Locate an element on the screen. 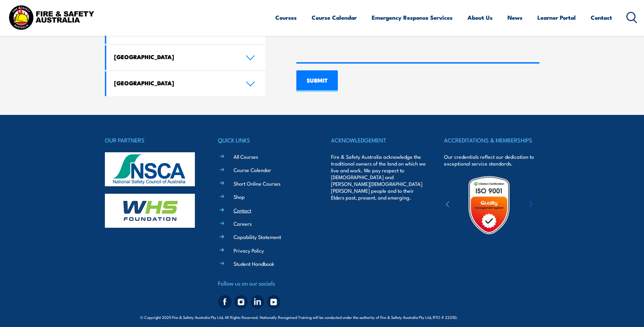  a: Capability Statement is located at coordinates (257, 237).